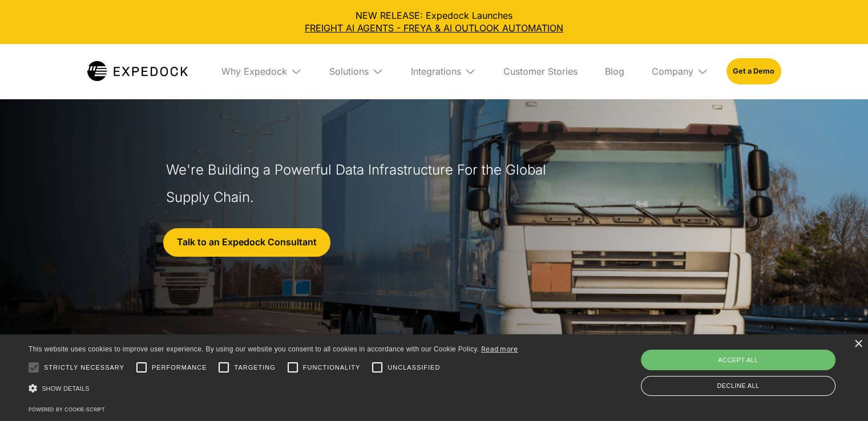  Describe the element at coordinates (359, 184) in the screenshot. I see `h1: We're Building a Powerful Data Infrastructure For the Global Supply Chain.` at that location.